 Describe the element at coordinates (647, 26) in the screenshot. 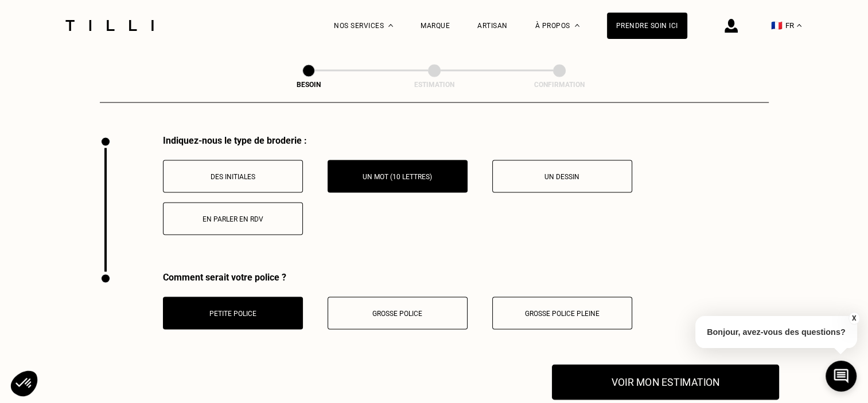

I see `div: Prendre soin ici` at that location.